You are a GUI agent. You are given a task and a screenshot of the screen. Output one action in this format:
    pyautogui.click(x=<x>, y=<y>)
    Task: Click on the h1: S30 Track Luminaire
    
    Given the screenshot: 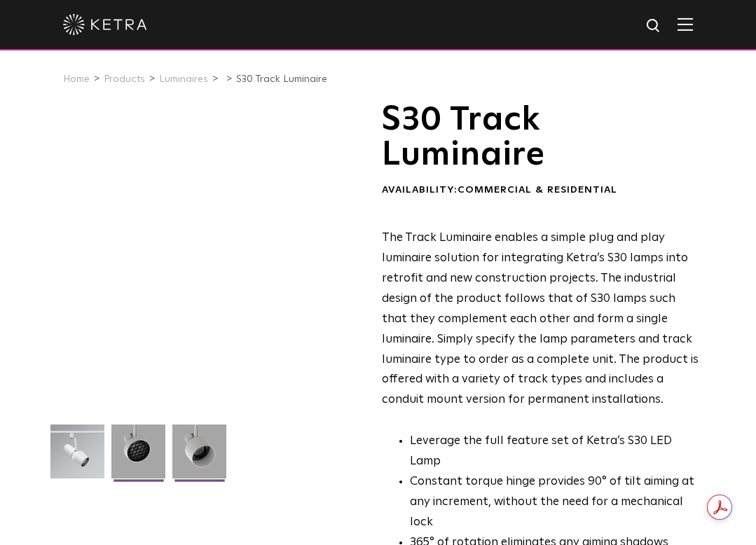 What is the action you would take?
    pyautogui.click(x=540, y=138)
    